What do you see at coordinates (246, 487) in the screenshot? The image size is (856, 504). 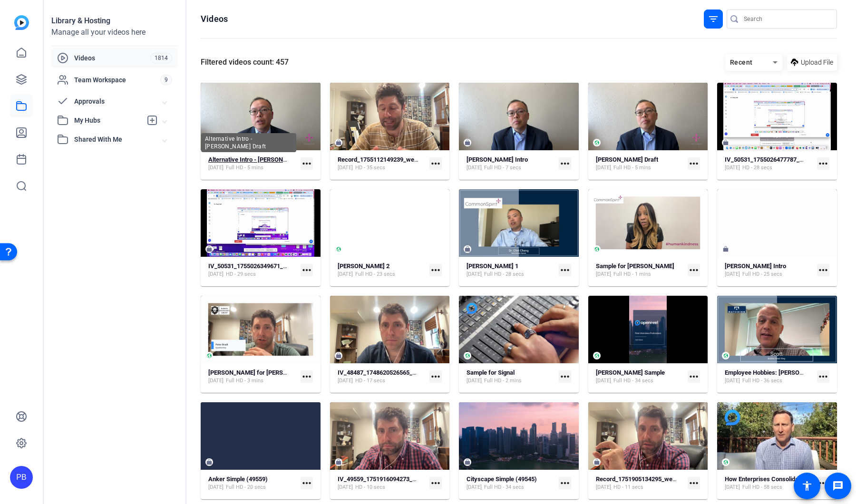 I see `span: Full HD - 20 secs` at bounding box center [246, 487].